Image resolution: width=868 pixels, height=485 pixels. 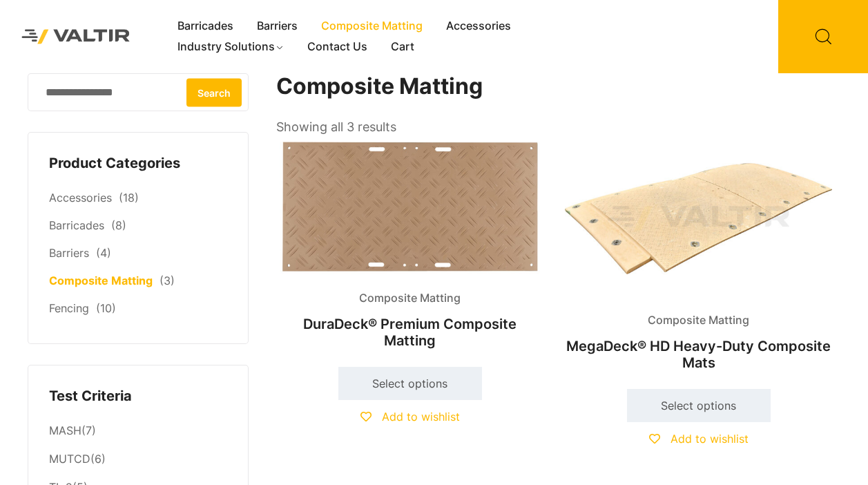 I want to click on a: Select options for “MegaDeck® HD Heavy-Duty Composite Mats”, so click(x=699, y=405).